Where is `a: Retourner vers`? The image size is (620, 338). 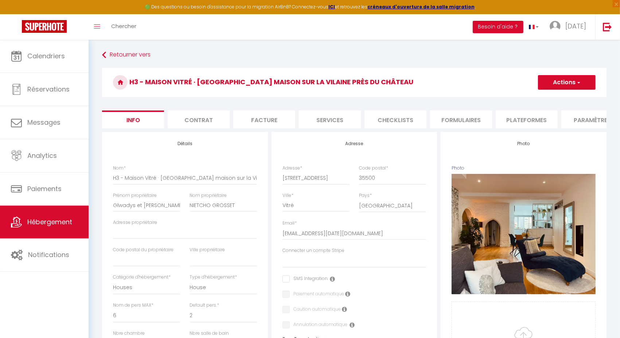 a: Retourner vers is located at coordinates (354, 55).